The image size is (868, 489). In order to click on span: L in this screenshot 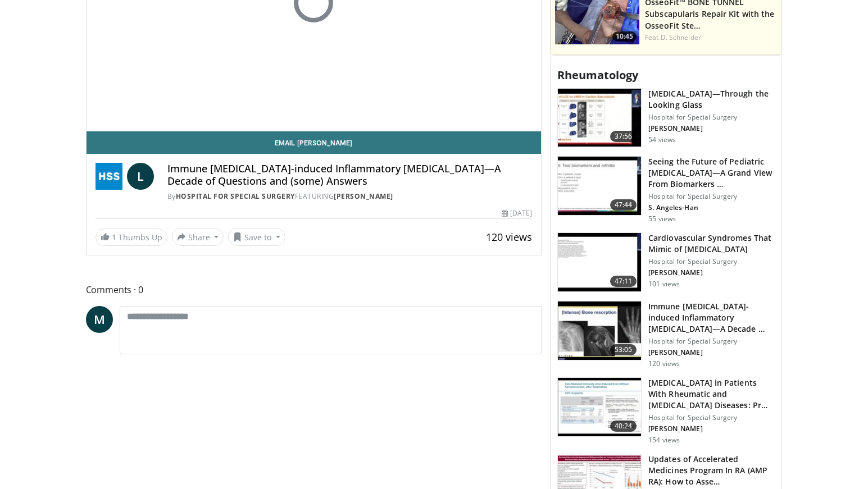, I will do `click(141, 176)`.